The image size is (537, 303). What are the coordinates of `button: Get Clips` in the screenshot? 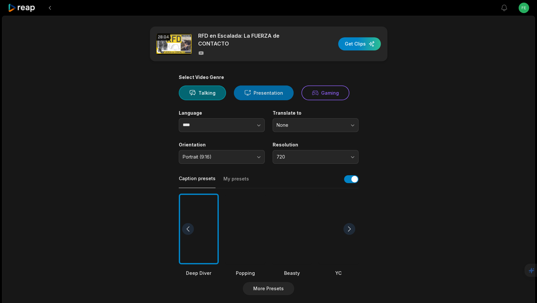 It's located at (359, 44).